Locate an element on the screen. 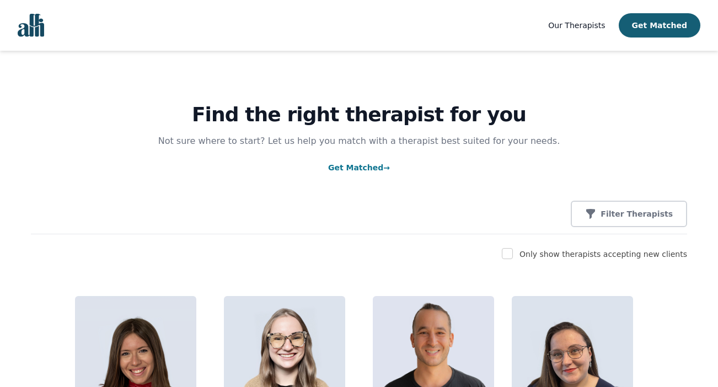  label: Only show therapists accepting new clients is located at coordinates (603, 254).